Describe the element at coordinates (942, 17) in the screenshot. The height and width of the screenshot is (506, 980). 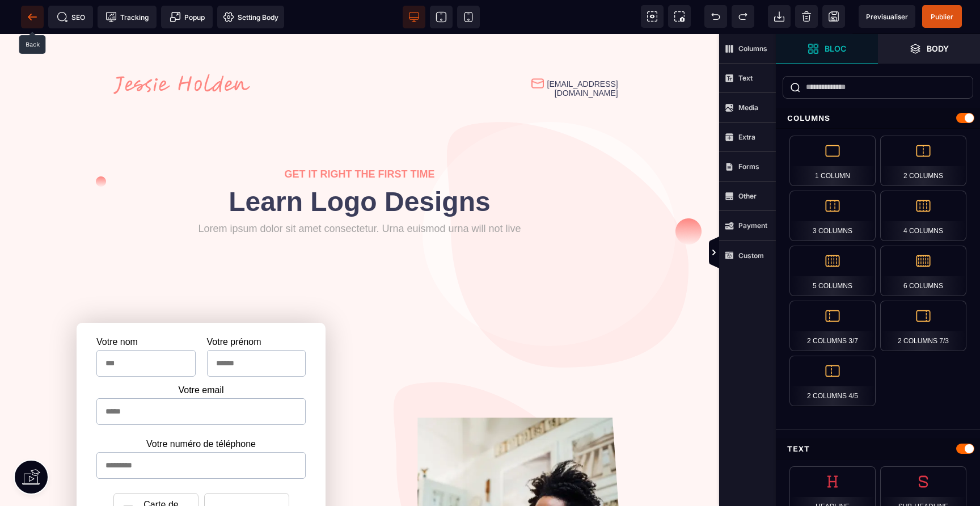
I see `span: Publier` at that location.